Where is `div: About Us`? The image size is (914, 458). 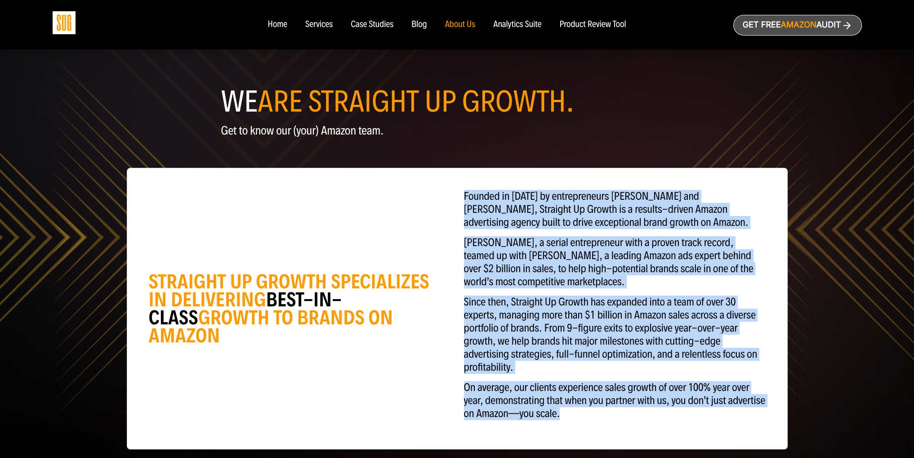
div: About Us is located at coordinates (460, 25).